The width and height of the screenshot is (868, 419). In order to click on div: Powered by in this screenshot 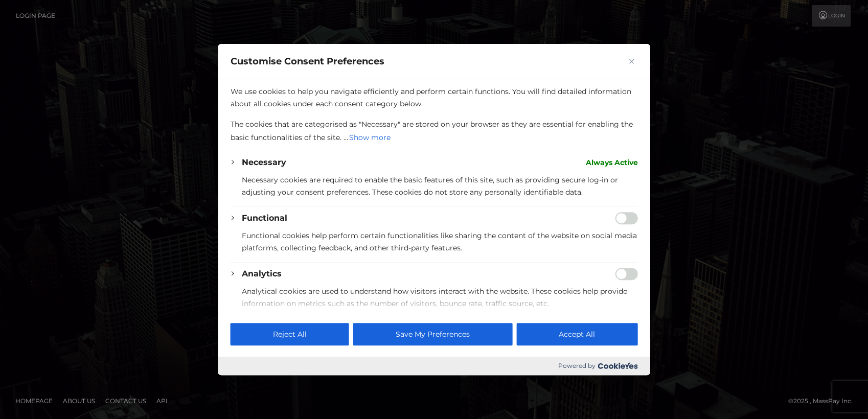, I will do `click(434, 366)`.